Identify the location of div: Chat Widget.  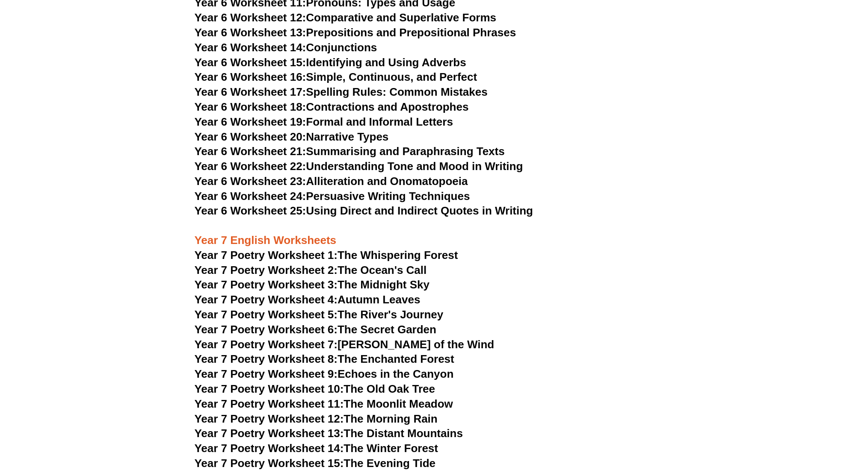
(797, 428).